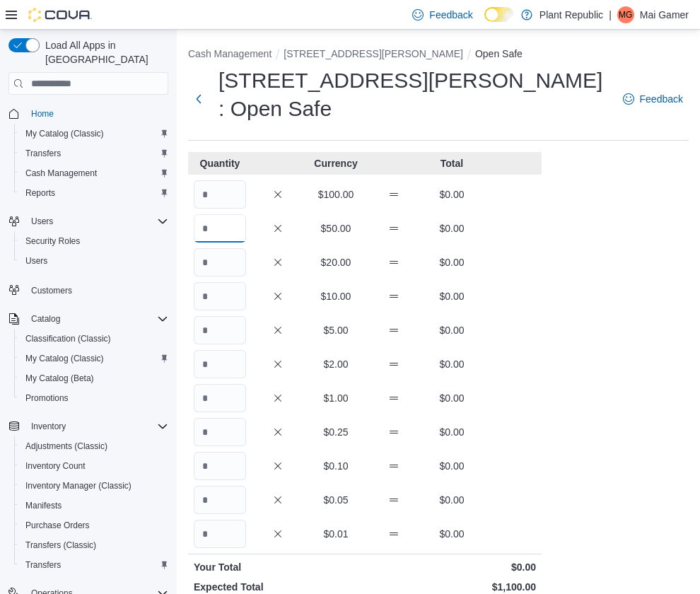 This screenshot has height=594, width=700. Describe the element at coordinates (336, 465) in the screenshot. I see `p: $0.10` at that location.